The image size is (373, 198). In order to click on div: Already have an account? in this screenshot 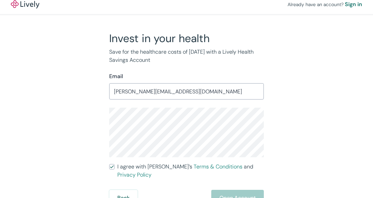, I will do `click(325, 4)`.